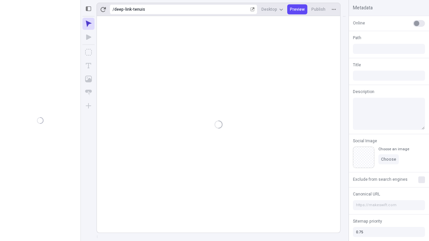 The image size is (429, 241). I want to click on button: Button, so click(88, 92).